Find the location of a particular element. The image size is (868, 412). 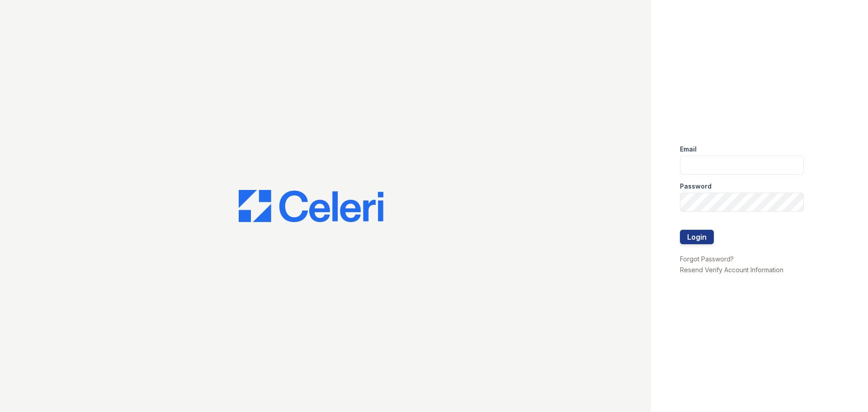

label: Email is located at coordinates (688, 149).